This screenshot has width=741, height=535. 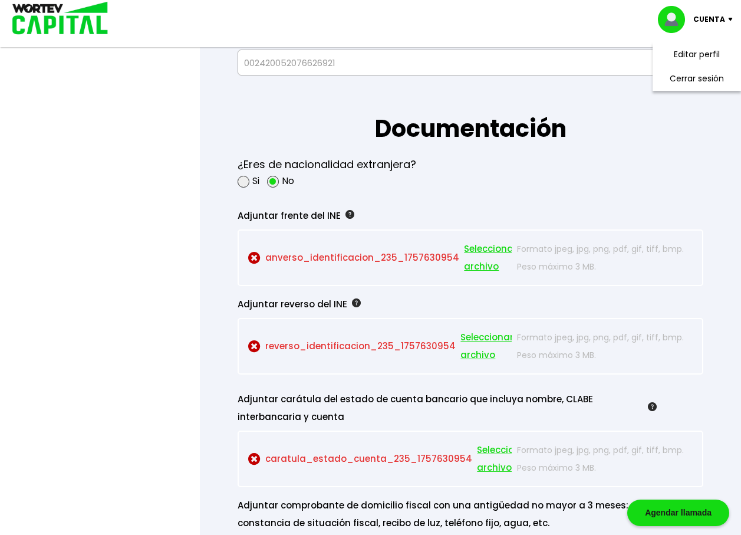 I want to click on label: Si, so click(x=256, y=181).